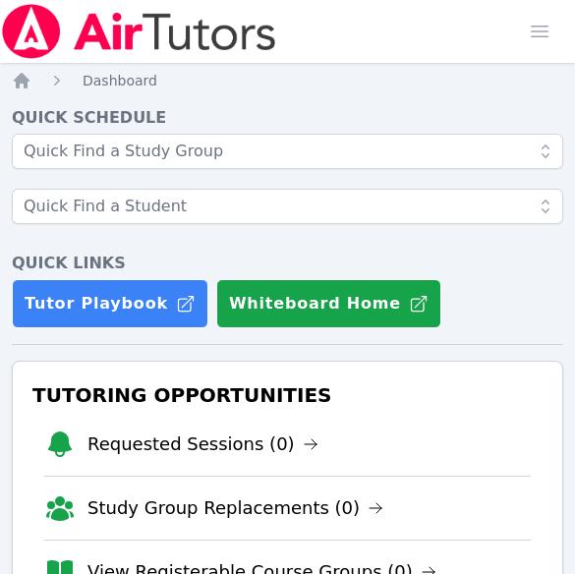 The width and height of the screenshot is (575, 574). What do you see at coordinates (287, 263) in the screenshot?
I see `h4: Quick Links` at bounding box center [287, 263].